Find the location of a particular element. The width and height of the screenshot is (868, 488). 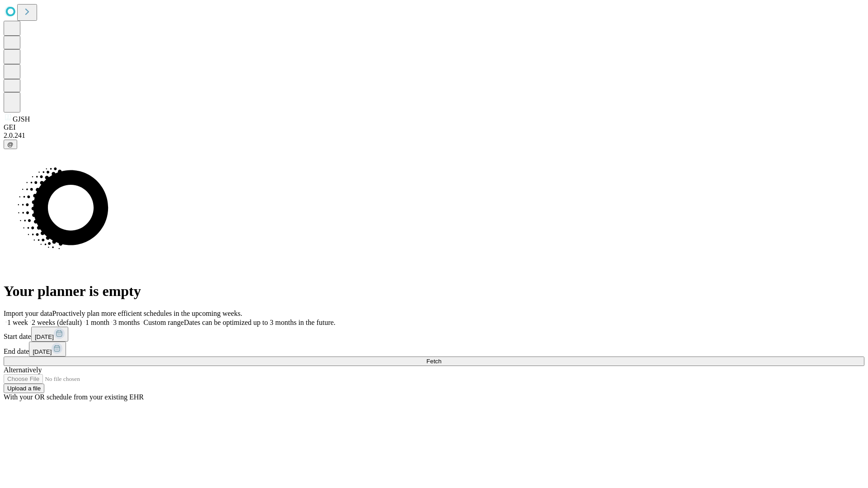

span: Custom range is located at coordinates (164, 323).